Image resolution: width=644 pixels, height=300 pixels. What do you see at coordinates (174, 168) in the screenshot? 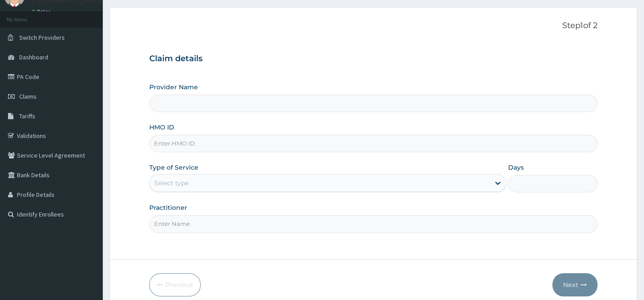
I see `label: Type of Service` at bounding box center [174, 168].